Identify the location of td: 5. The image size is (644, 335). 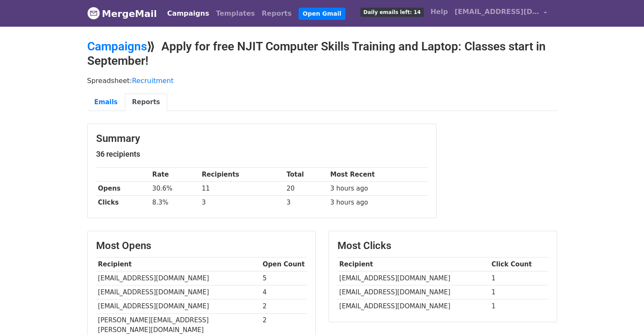
(284, 279).